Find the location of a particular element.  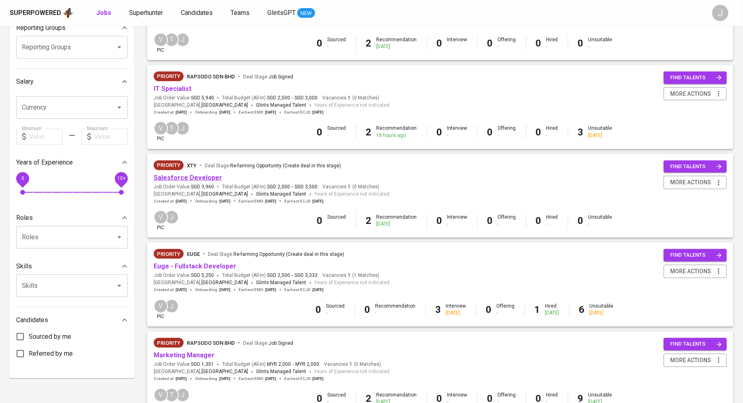

span: SGD 3,960 is located at coordinates (202, 187).